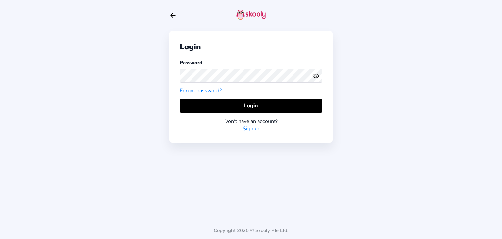 This screenshot has height=239, width=502. Describe the element at coordinates (201, 91) in the screenshot. I see `a: Forgot password?` at that location.